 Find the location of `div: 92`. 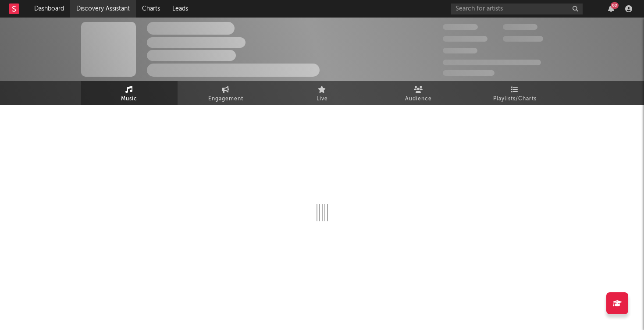

div: 92 is located at coordinates (615, 5).